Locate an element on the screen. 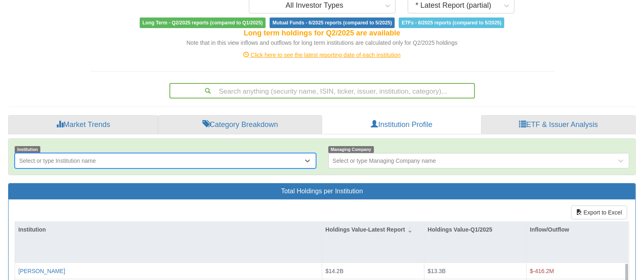  div: Select or type Institution name is located at coordinates (57, 161).